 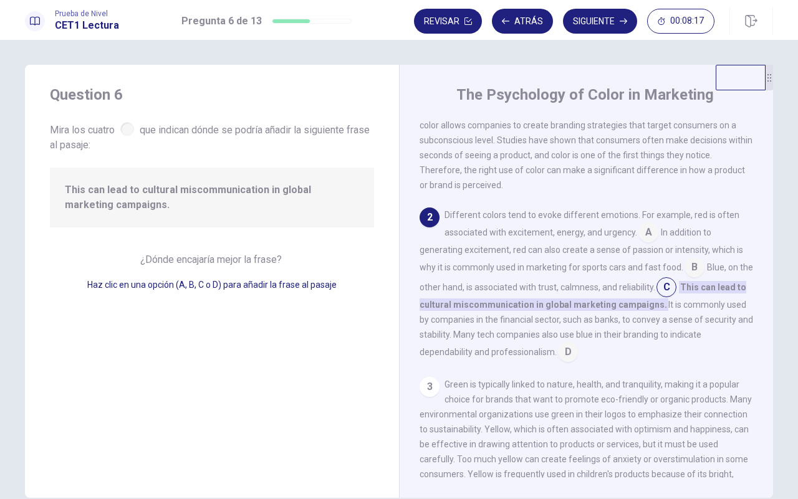 I want to click on button: 00:08:17, so click(x=681, y=21).